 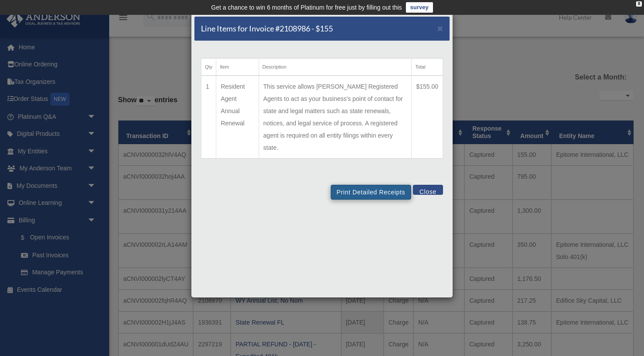 What do you see at coordinates (420, 7) in the screenshot?
I see `a: survey` at bounding box center [420, 7].